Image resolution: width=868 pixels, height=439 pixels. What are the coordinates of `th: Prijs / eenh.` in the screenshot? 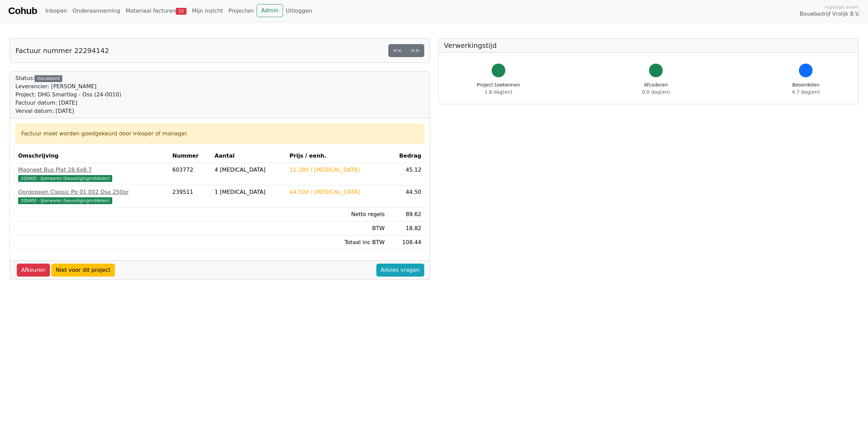 It's located at (337, 156).